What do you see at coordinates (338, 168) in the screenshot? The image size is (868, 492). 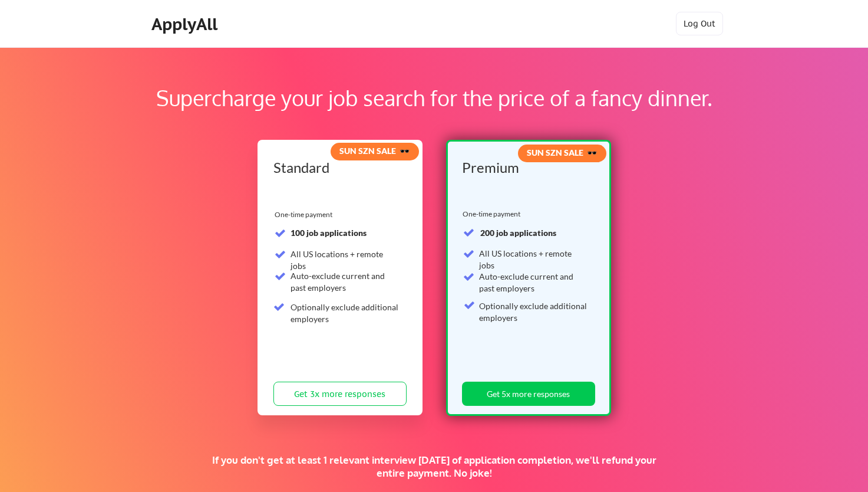 I see `div: Standard` at bounding box center [338, 168].